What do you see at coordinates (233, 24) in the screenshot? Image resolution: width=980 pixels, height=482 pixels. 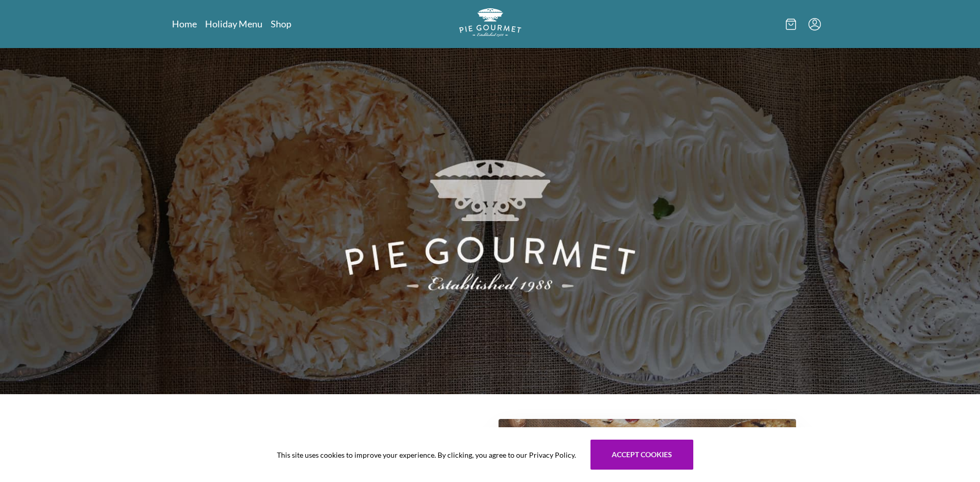 I see `a: Holiday Menu` at bounding box center [233, 24].